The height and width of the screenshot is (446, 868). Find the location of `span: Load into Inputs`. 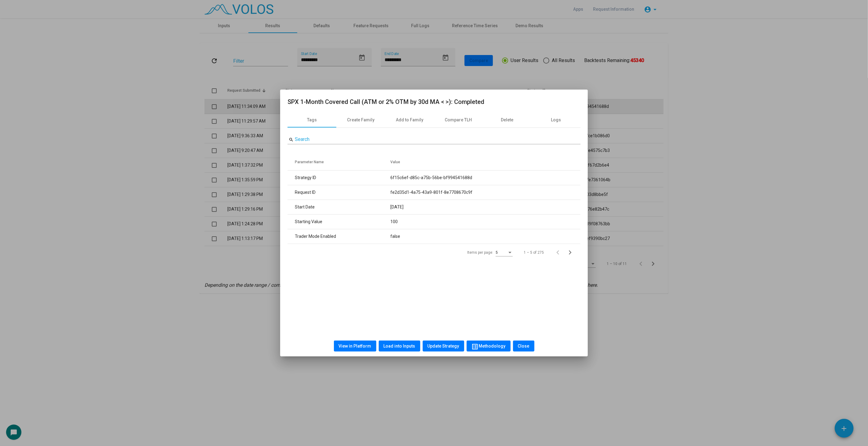

span: Load into Inputs is located at coordinates (399, 346).